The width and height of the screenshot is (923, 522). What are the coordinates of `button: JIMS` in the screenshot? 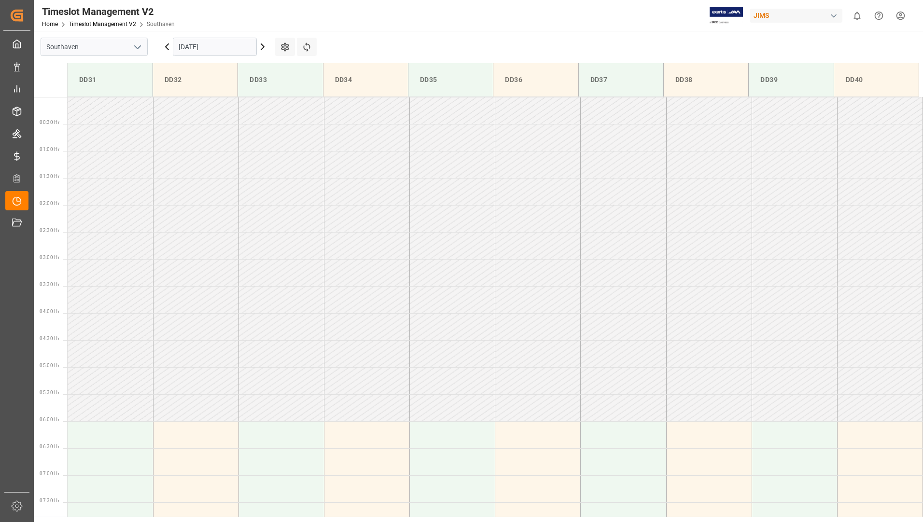 It's located at (798, 15).